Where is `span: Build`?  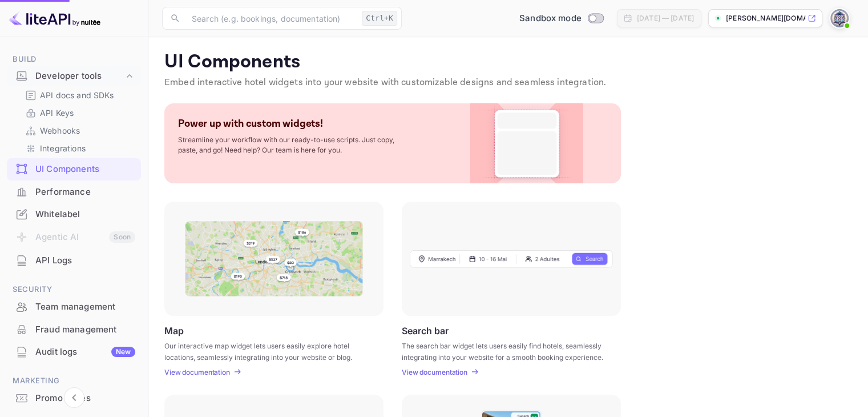 span: Build is located at coordinates (74, 59).